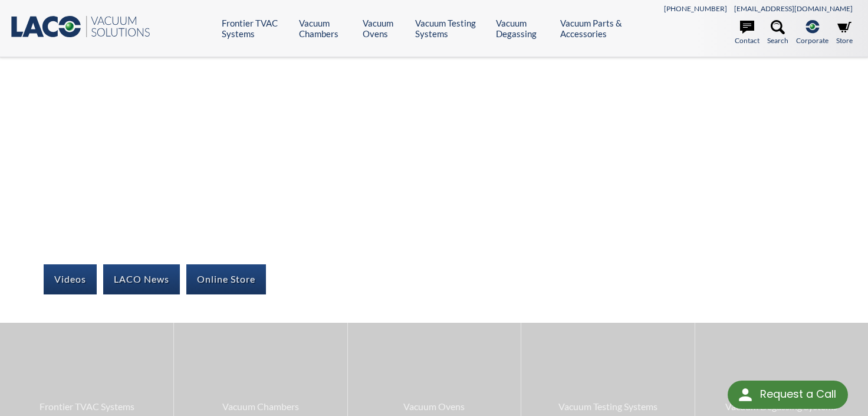 This screenshot has height=416, width=868. What do you see at coordinates (778, 33) in the screenshot?
I see `a: Search` at bounding box center [778, 33].